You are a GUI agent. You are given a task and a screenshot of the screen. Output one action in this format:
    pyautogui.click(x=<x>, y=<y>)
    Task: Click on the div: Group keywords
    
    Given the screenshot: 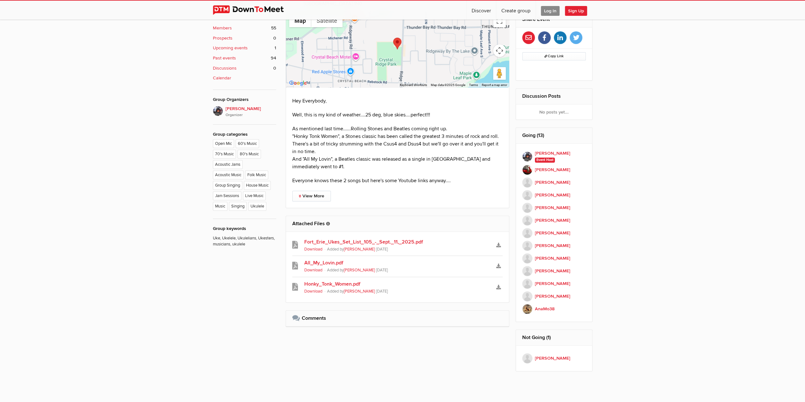 What is the action you would take?
    pyautogui.click(x=245, y=229)
    